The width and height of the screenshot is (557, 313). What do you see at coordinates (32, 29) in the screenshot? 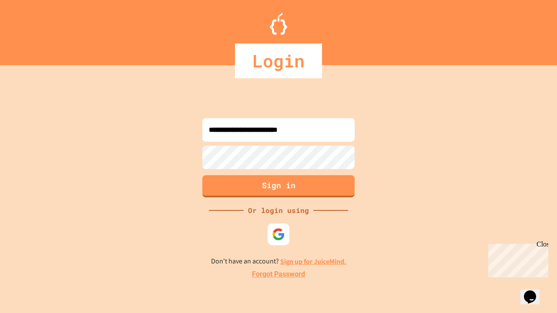
I see `div: Chat with us now!Close` at bounding box center [32, 29].